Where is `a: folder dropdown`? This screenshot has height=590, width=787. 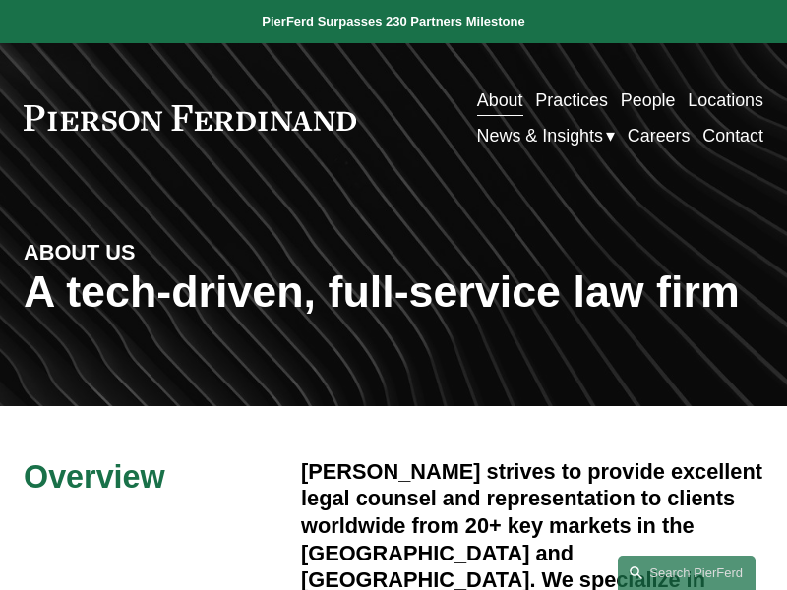
a: folder dropdown is located at coordinates (546, 136).